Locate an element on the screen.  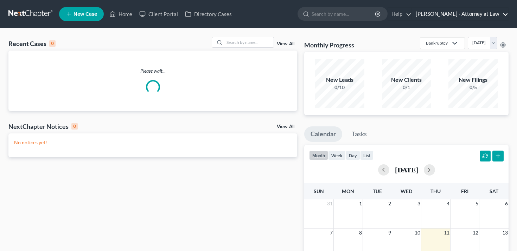
span: 2 is located at coordinates (389, 204).